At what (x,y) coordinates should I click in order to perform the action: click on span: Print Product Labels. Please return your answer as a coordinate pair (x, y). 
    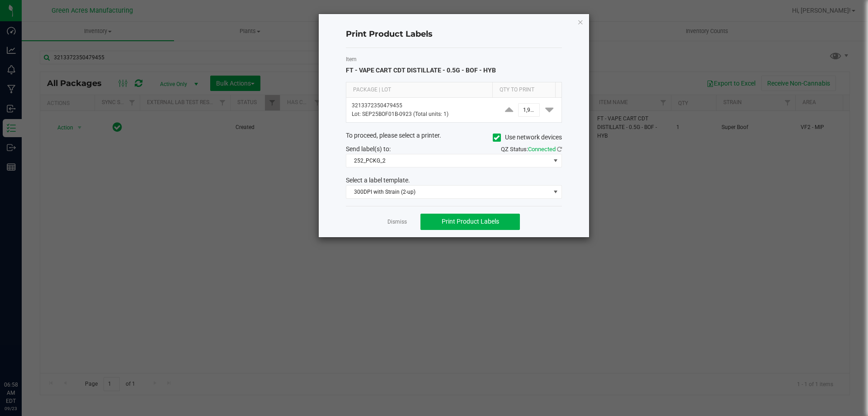
    Looking at the image, I should click on (470, 221).